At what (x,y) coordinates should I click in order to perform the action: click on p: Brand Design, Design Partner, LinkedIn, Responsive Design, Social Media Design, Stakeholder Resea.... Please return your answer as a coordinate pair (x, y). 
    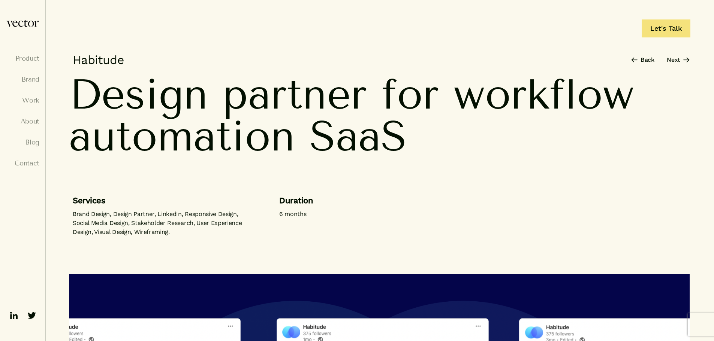
    Looking at the image, I should click on (160, 223).